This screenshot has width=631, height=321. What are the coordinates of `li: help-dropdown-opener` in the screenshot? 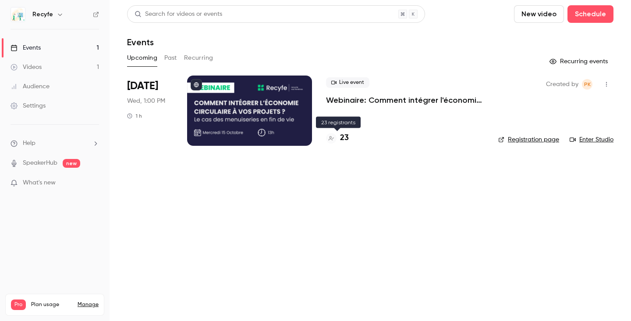 It's located at (55, 143).